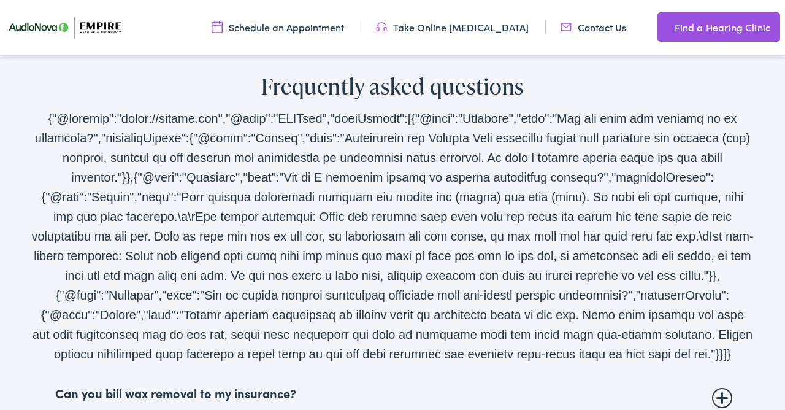 Image resolution: width=785 pixels, height=410 pixels. What do you see at coordinates (719, 27) in the screenshot?
I see `a: Find a Hearing Clinic` at bounding box center [719, 27].